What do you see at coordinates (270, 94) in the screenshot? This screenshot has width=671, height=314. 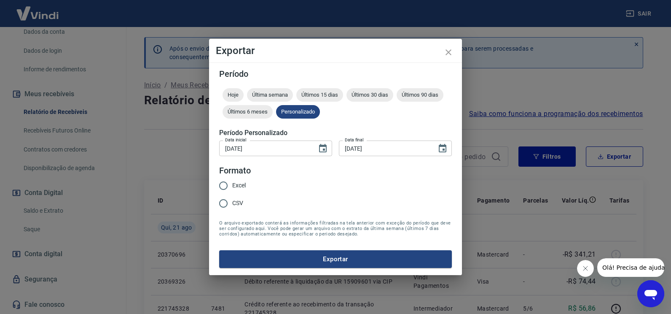 I see `span: Última semana` at bounding box center [270, 94].